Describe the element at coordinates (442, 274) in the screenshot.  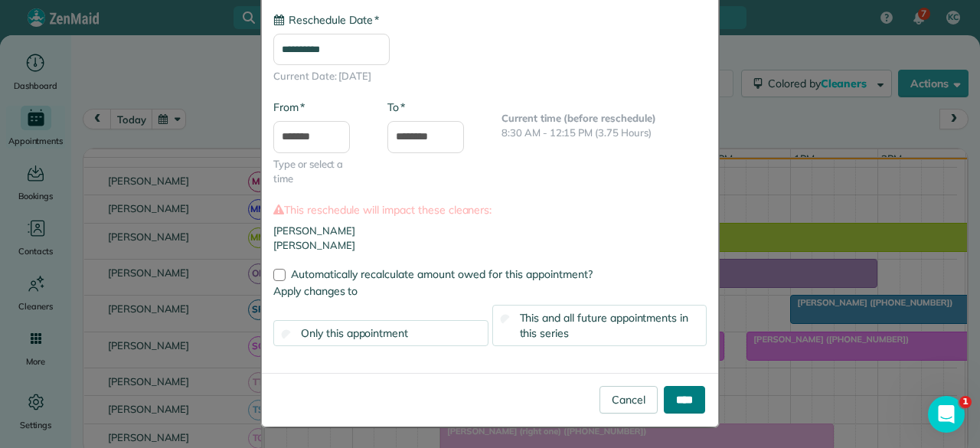
I see `span: Automatically recalculate amount owed for this appointment?` at that location.